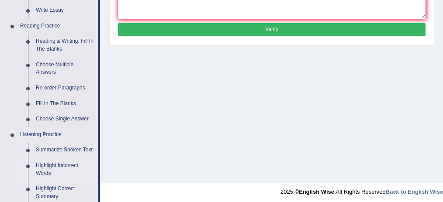 The image size is (443, 202). I want to click on a: Write Essay, so click(65, 10).